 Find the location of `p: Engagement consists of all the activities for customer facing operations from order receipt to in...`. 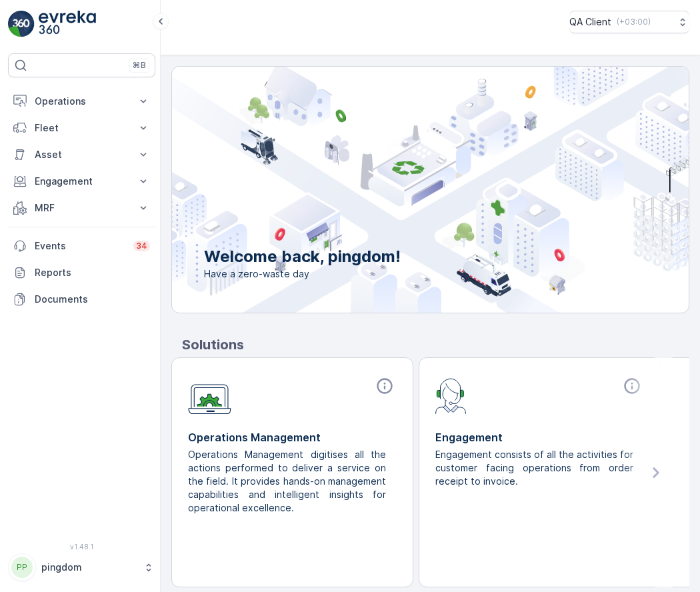

p: Engagement consists of all the activities for customer facing operations from order receipt to in... is located at coordinates (534, 468).